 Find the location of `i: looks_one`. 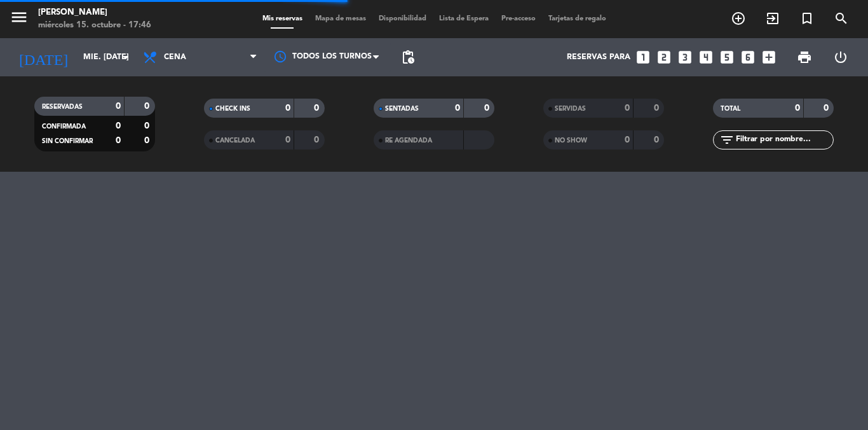

i: looks_one is located at coordinates (643, 57).